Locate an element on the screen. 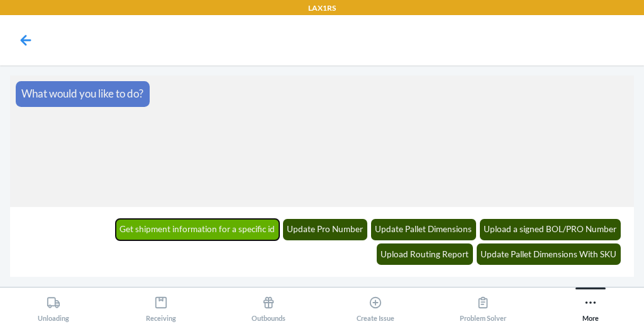 The height and width of the screenshot is (324, 644). button: Upload a signed BOL/PRO Number is located at coordinates (550, 230).